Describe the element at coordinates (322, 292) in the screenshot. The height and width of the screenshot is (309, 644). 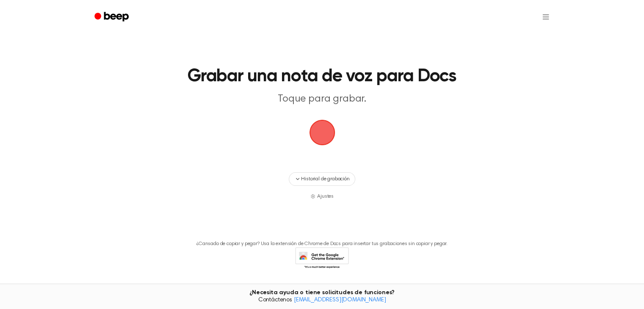
I see `font: ¿Necesita ayuda o tiene solicitudes de funciones?` at that location.